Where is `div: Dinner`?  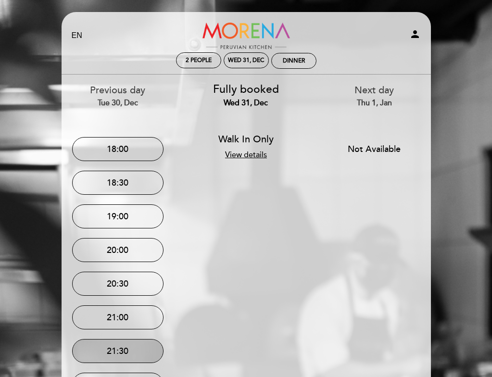 div: Dinner is located at coordinates (294, 61).